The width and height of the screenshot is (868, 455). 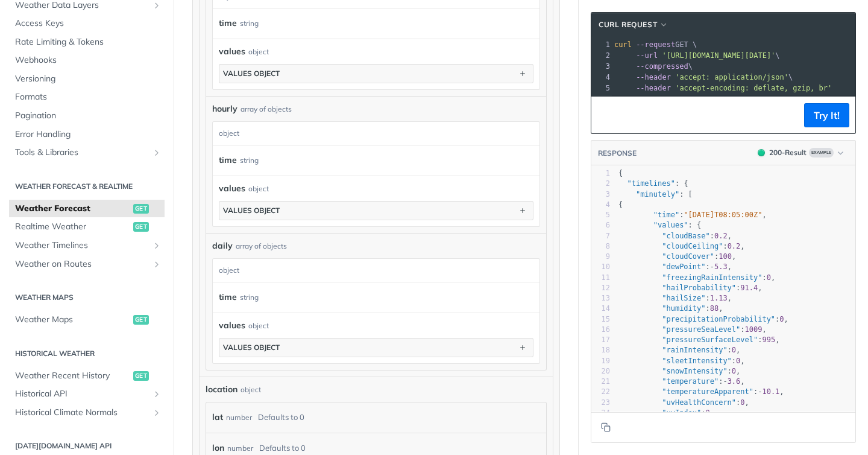 What do you see at coordinates (708, 391) in the screenshot?
I see `span: "temperatureApparent"` at bounding box center [708, 391].